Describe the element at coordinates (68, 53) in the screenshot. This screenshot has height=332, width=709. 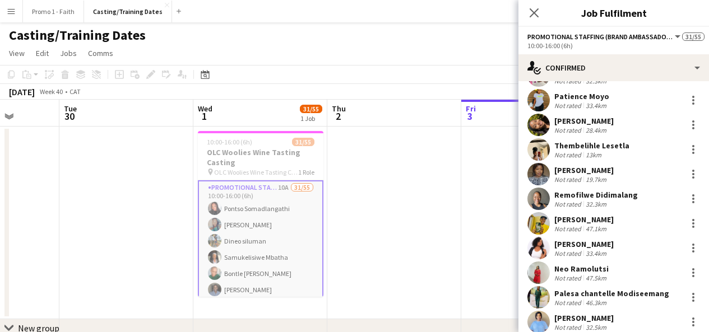
I see `a: Jobs` at that location.